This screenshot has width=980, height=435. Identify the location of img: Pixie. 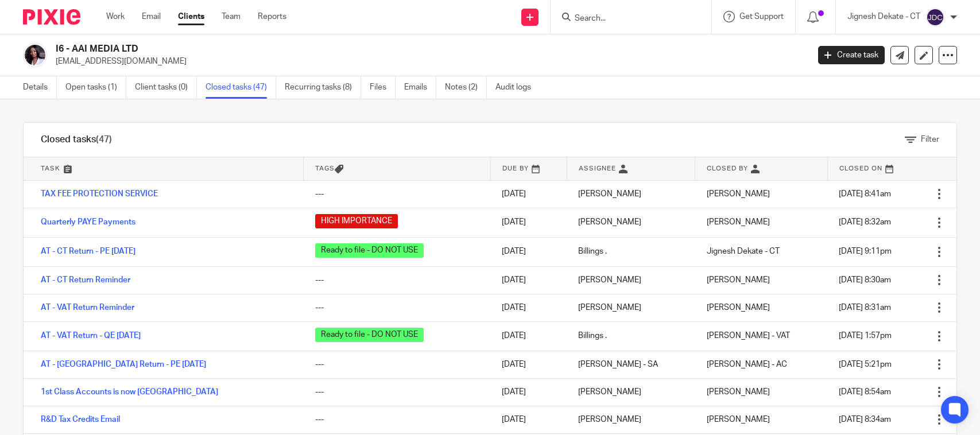
(52, 17).